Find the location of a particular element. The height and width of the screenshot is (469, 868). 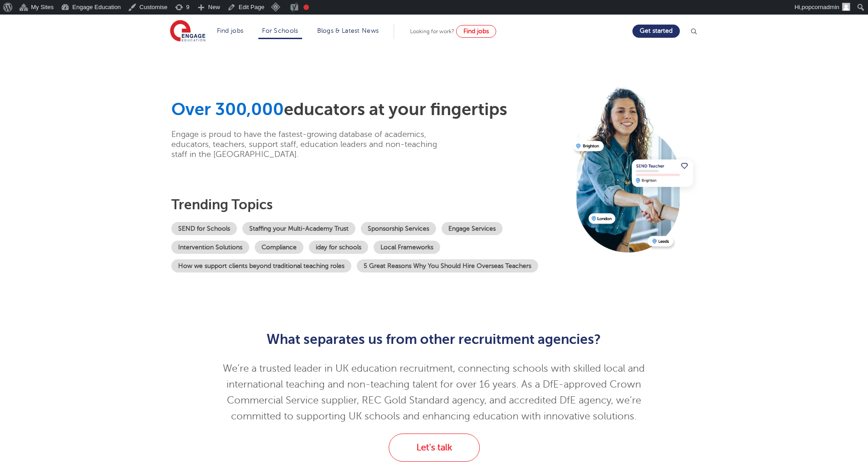

a: How we support clients beyond traditional teaching roles is located at coordinates (261, 266).